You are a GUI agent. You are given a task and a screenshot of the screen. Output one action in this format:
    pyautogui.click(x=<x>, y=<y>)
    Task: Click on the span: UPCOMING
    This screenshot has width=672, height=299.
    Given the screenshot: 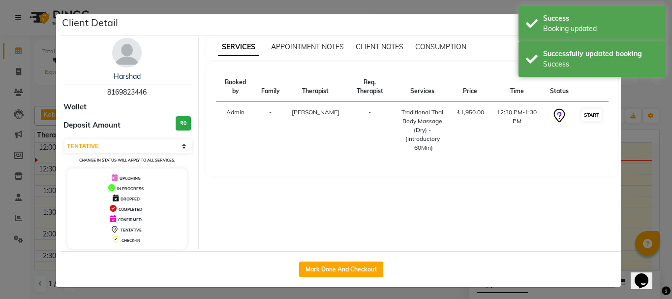 What is the action you would take?
    pyautogui.click(x=130, y=178)
    